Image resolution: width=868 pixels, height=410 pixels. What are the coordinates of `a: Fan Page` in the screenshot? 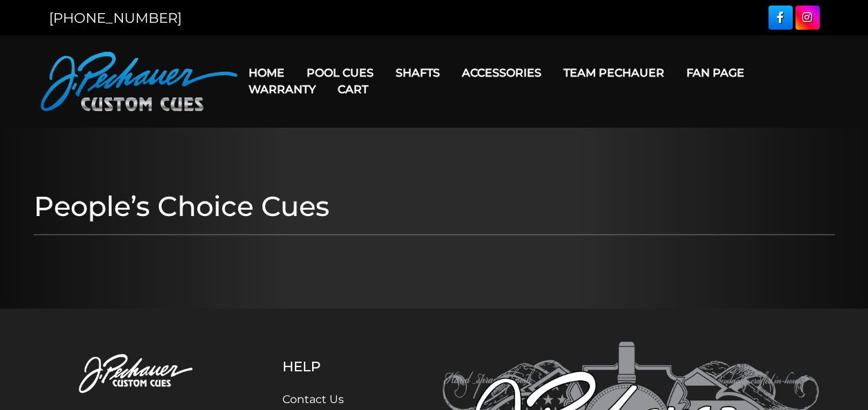 It's located at (715, 72).